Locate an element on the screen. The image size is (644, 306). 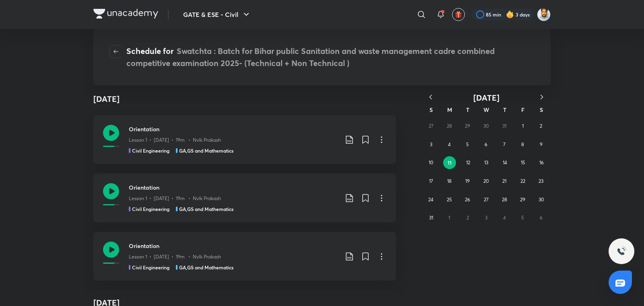
abbr: August 22, 2025 is located at coordinates (523, 181).